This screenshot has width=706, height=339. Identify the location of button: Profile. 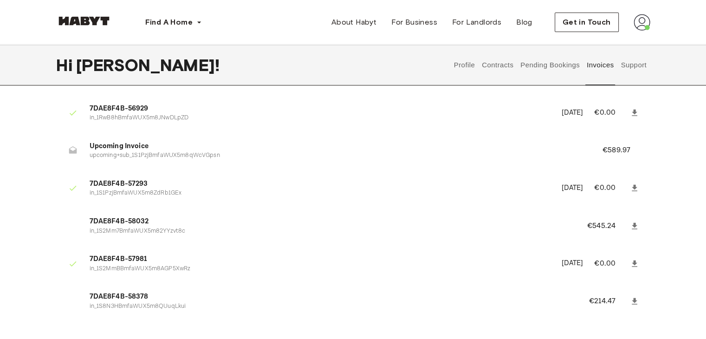
(464, 65).